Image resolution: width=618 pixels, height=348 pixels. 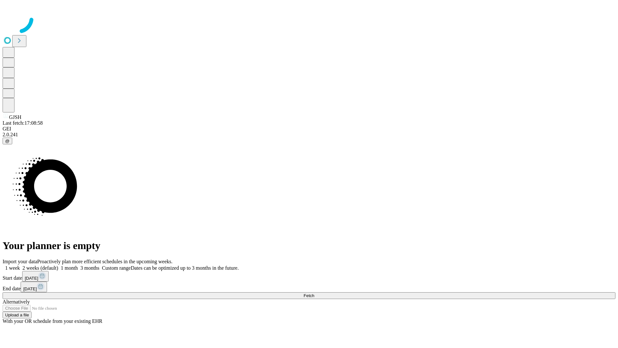 I want to click on span: With your OR schedule from your existing EHR, so click(x=52, y=321).